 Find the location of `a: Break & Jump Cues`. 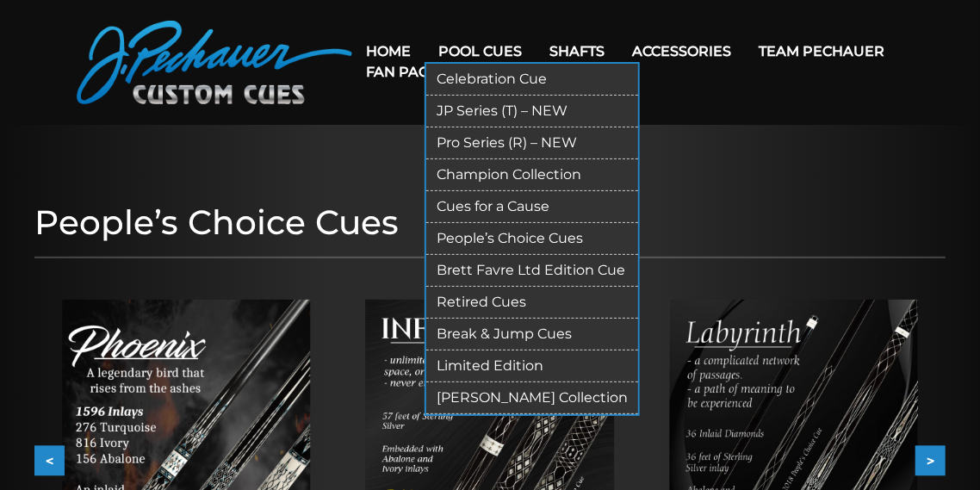

a: Break & Jump Cues is located at coordinates (533, 334).